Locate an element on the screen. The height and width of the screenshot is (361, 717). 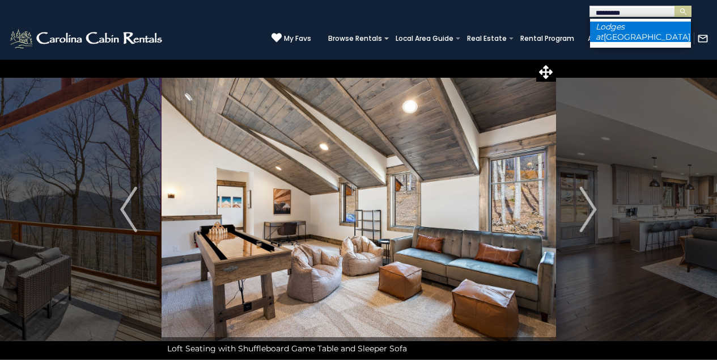
button: Next is located at coordinates (588, 209).